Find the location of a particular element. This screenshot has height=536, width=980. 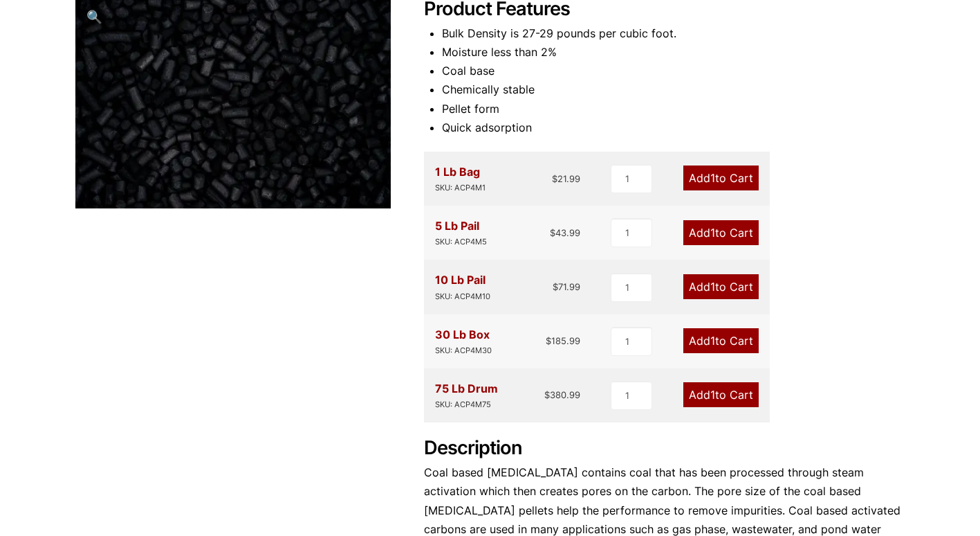

div: SKU: ACP4M75 is located at coordinates (466, 404).